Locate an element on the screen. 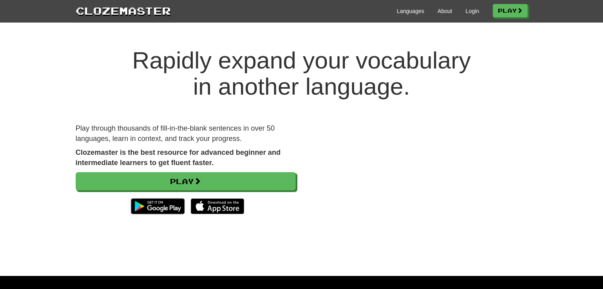 This screenshot has height=289, width=603. a: Clozemaster is located at coordinates (123, 10).